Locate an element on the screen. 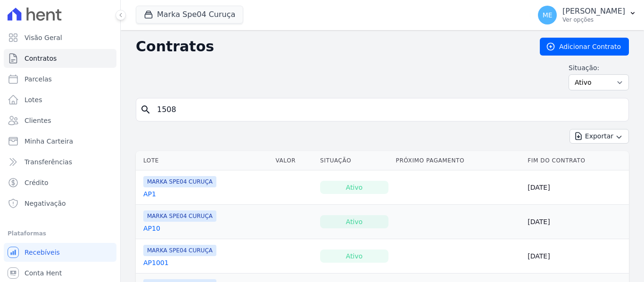  span: Transferências is located at coordinates (48, 162).